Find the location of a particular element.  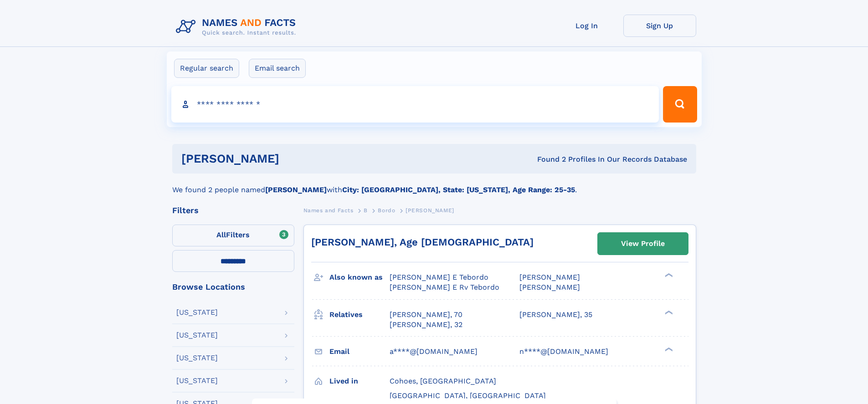

label: Email search is located at coordinates (277, 68).